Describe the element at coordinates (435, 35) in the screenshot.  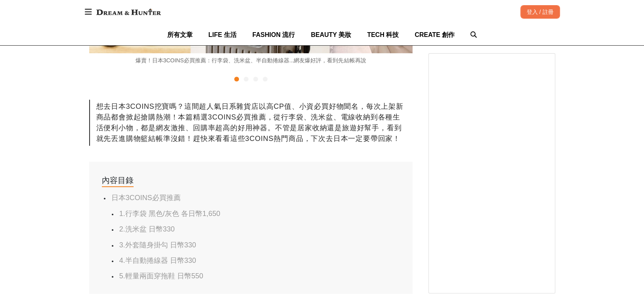
I see `a: CREATE 創作` at that location.